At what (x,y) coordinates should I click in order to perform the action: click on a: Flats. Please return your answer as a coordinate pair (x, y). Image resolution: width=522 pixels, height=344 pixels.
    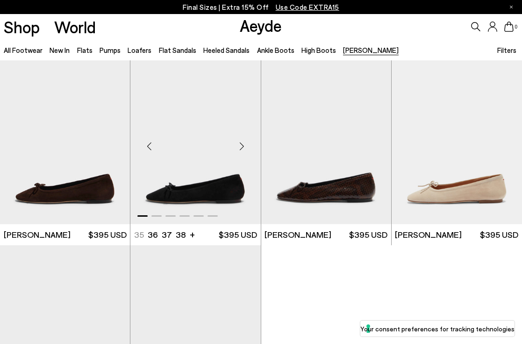
    Looking at the image, I should click on (85, 50).